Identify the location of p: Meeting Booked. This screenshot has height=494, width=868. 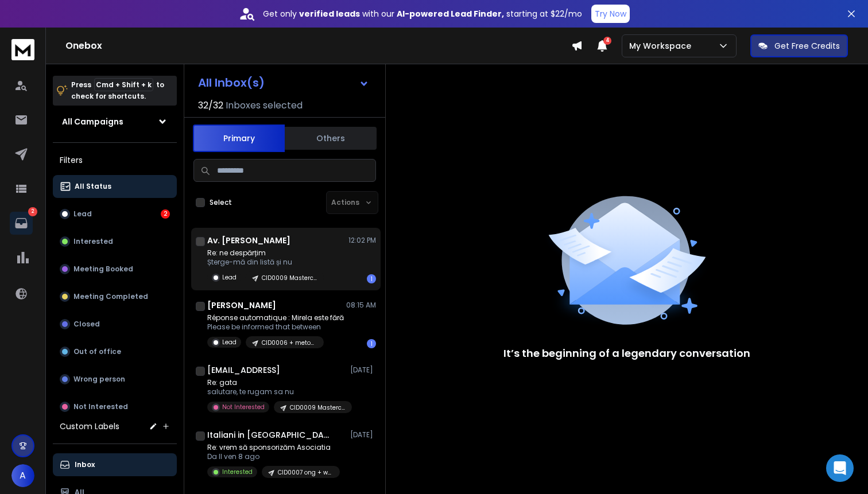
(104, 269).